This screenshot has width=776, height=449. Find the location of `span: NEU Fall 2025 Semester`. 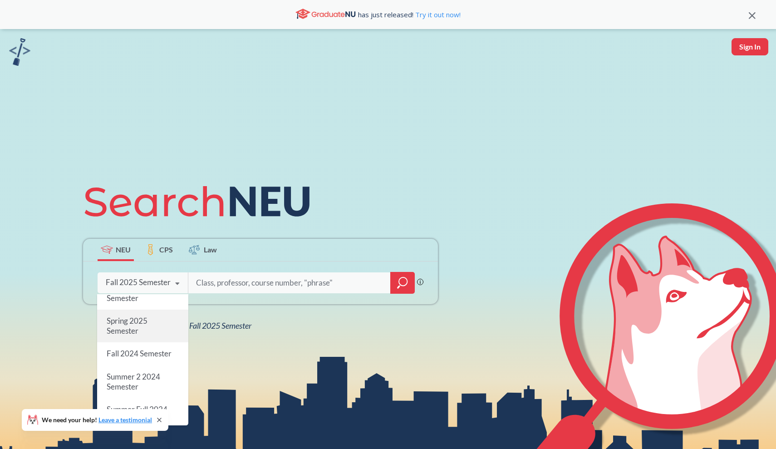

span: NEU Fall 2025 Semester is located at coordinates (211, 325).